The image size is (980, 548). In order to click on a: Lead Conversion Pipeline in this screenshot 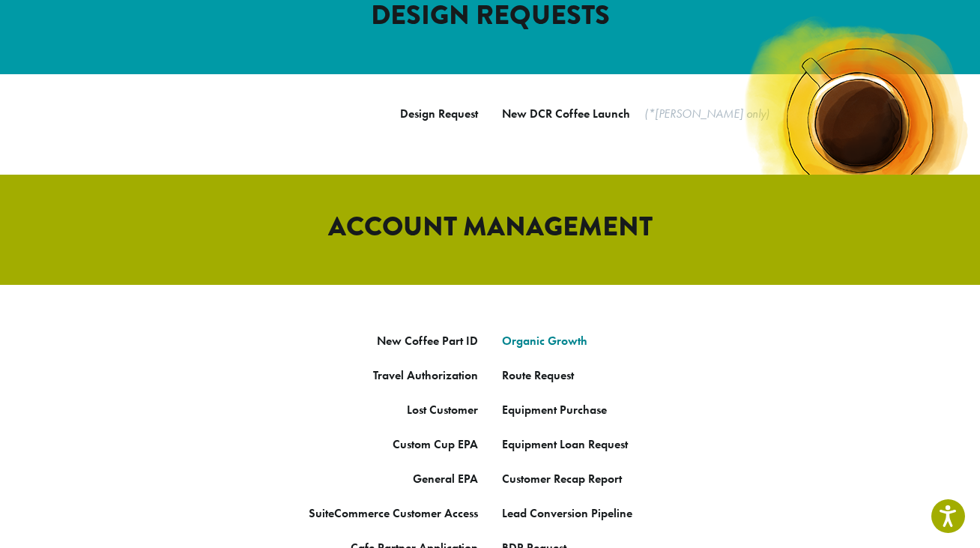, I will do `click(568, 513)`.